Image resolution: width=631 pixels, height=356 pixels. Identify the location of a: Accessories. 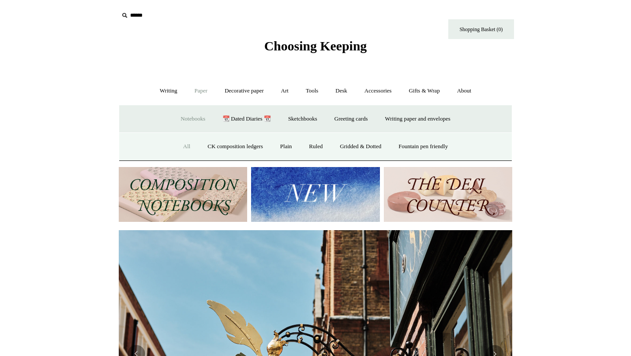
(378, 91).